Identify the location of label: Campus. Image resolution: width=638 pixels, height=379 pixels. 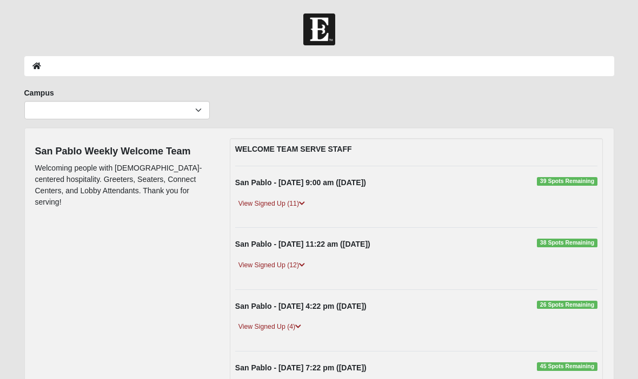
(39, 93).